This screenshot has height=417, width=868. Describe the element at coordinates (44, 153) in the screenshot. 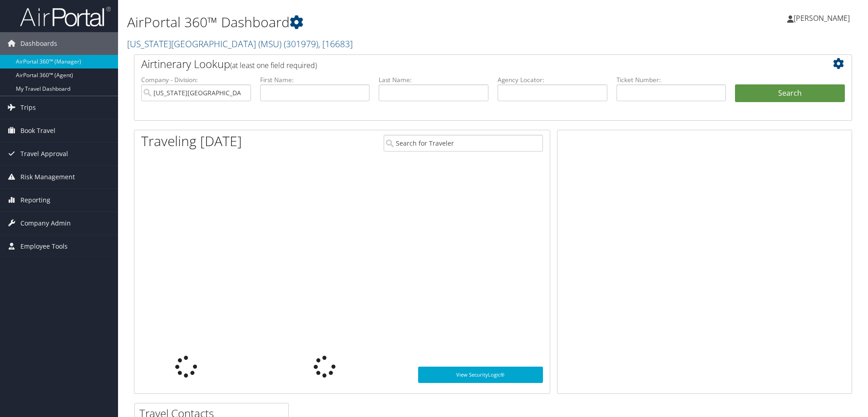

I see `span: Travel Approval` at that location.